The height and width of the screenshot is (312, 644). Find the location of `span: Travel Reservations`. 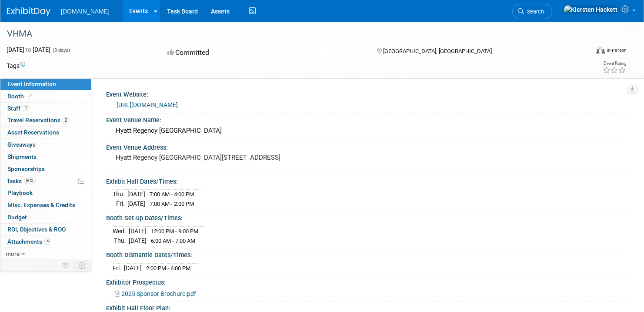

span: Travel Reservations is located at coordinates (39, 120).